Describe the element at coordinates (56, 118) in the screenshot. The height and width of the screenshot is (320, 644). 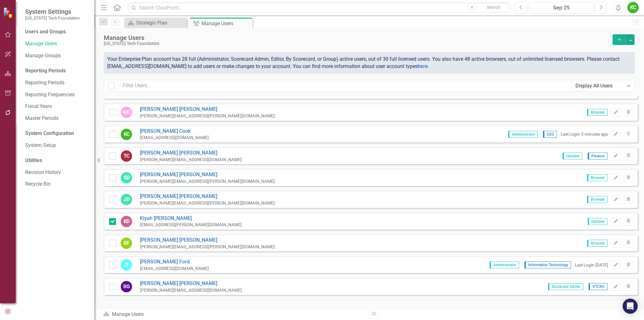
I see `a: Master Periods` at that location.